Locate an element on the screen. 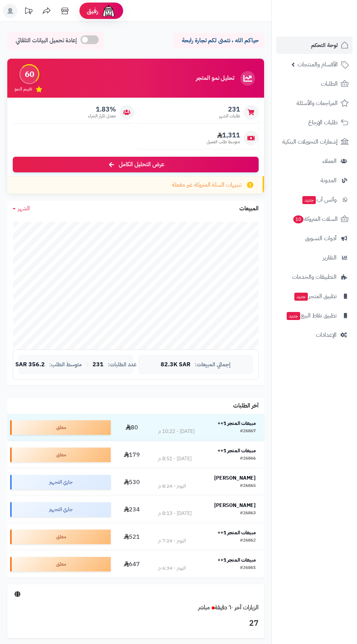 This screenshot has height=644, width=357. a: تحديثات المنصة is located at coordinates (29, 11).